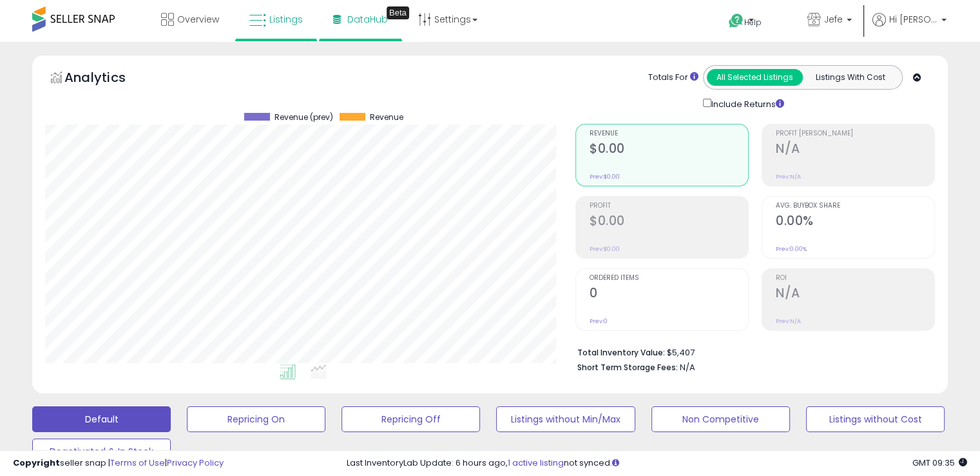  What do you see at coordinates (101, 451) in the screenshot?
I see `button: Deactivated & In Stock` at bounding box center [101, 451].